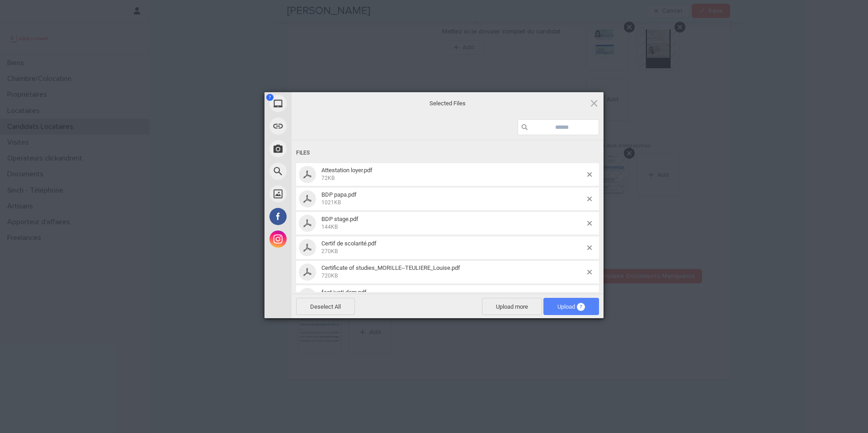  Describe the element at coordinates (329, 251) in the screenshot. I see `span: 270KB` at that location.